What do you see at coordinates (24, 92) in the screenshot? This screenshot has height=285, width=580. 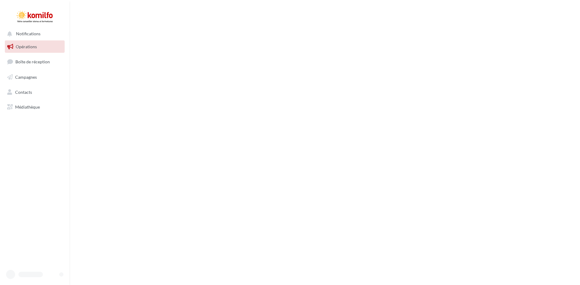 I see `span: Contacts` at bounding box center [24, 92].